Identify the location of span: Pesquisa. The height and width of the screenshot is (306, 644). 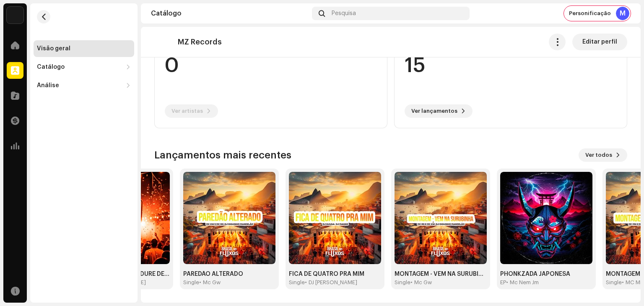
(344, 13).